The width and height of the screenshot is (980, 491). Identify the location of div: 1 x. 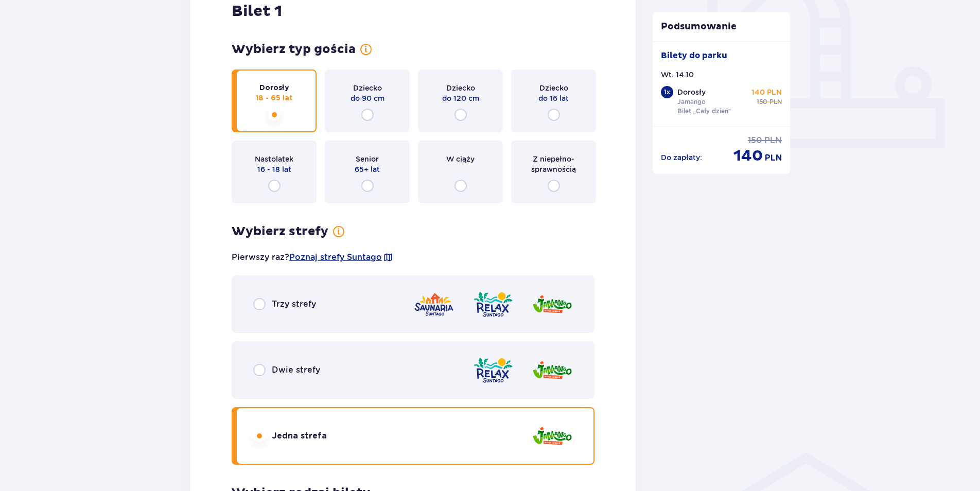
(667, 92).